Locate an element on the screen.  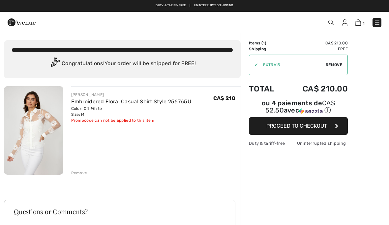
td: Free is located at coordinates (316, 49).